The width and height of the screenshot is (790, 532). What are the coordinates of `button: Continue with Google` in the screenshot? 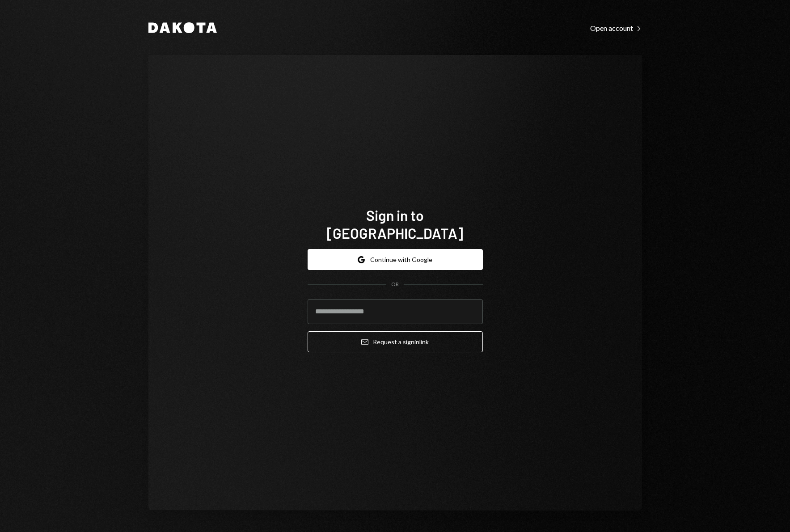 It's located at (395, 259).